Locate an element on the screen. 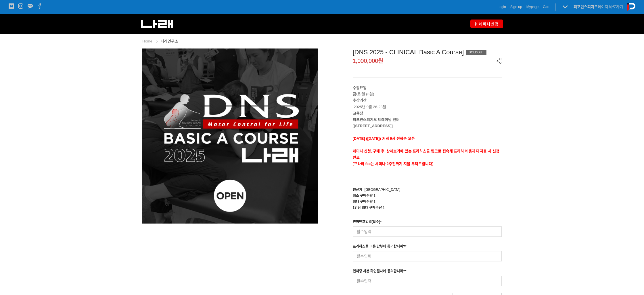 The height and width of the screenshot is (295, 644). div: 면허번호입력(필수) is located at coordinates (367, 223).